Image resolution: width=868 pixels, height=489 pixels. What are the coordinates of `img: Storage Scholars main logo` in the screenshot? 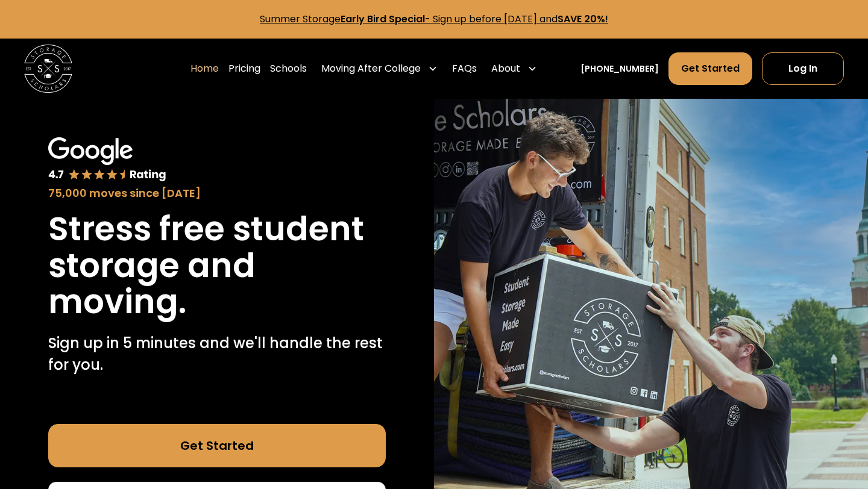 It's located at (48, 68).